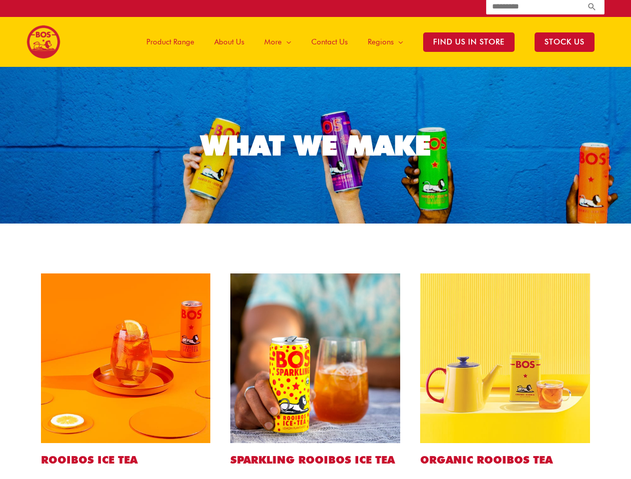  Describe the element at coordinates (468, 42) in the screenshot. I see `a: Find Us in Store` at that location.